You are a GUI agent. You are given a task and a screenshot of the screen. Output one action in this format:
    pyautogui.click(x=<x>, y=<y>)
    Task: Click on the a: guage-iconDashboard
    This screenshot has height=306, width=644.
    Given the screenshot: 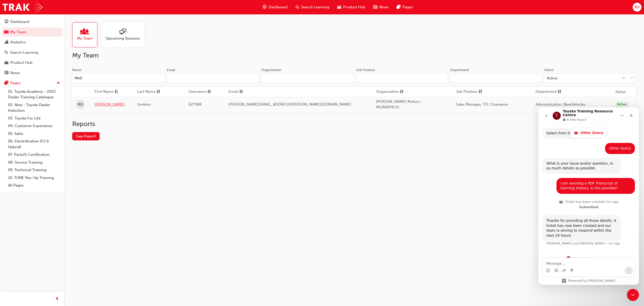 What is the action you would take?
    pyautogui.click(x=275, y=7)
    